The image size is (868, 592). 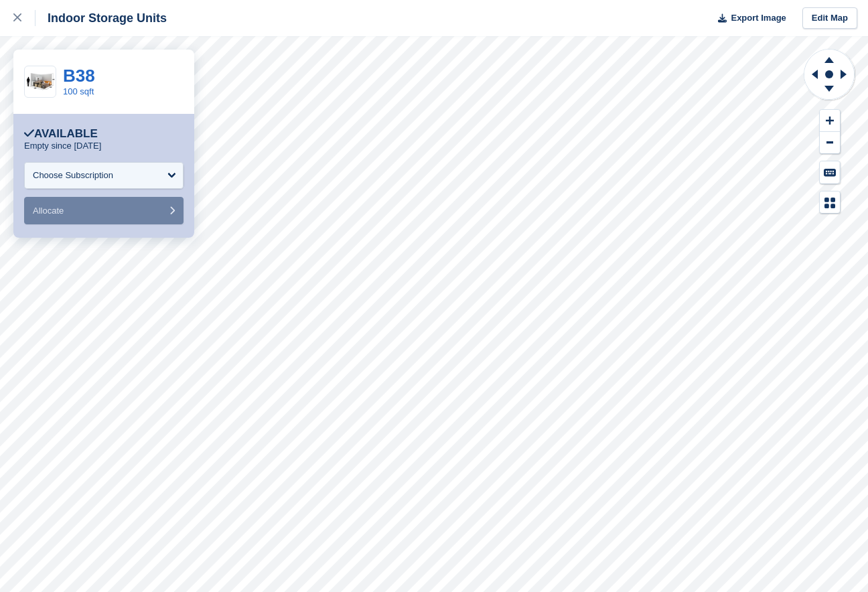 I want to click on button: Allocate, so click(x=104, y=210).